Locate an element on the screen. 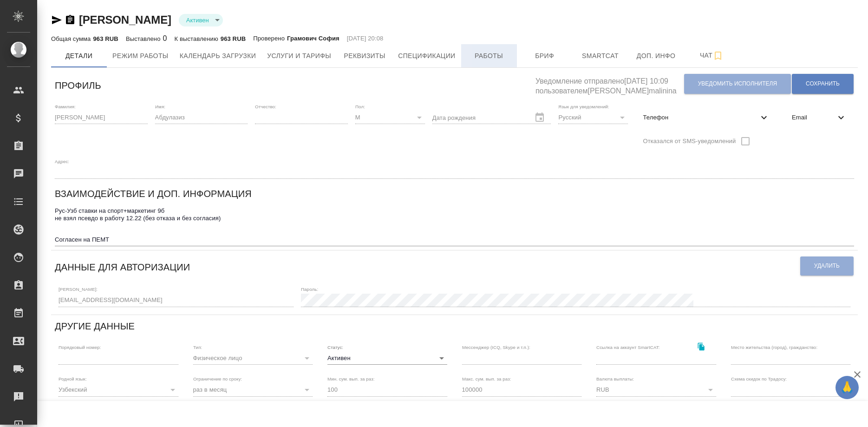  label: Отчество: is located at coordinates (266, 106).